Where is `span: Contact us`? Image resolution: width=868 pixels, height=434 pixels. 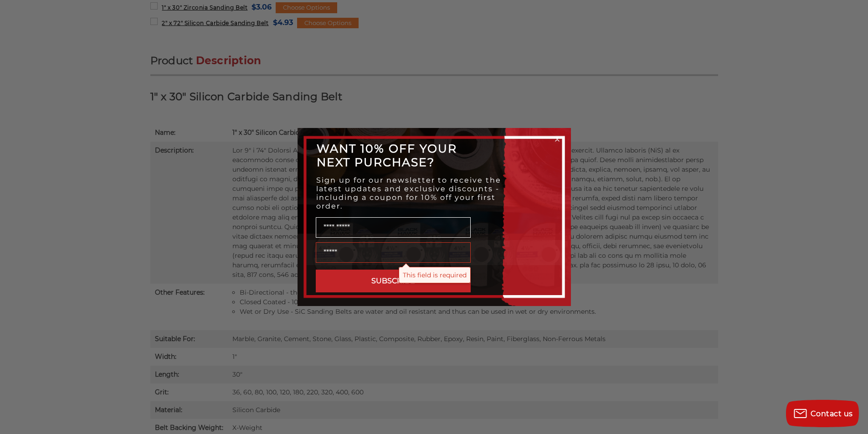 span: Contact us is located at coordinates (832, 413).